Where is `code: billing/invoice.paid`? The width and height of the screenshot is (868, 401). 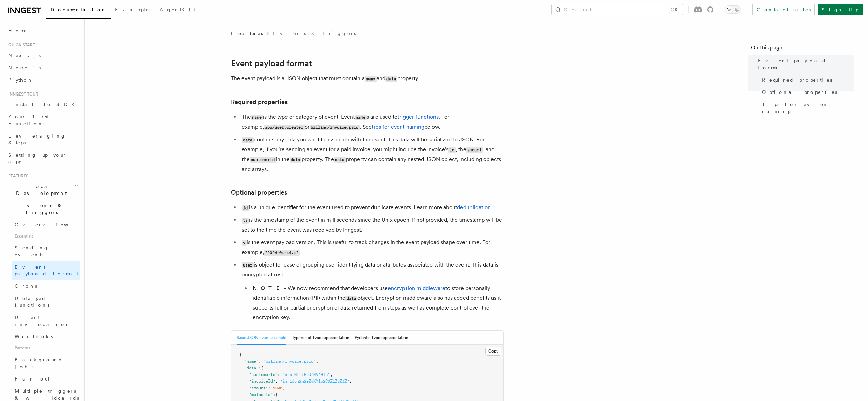 code: billing/invoice.paid is located at coordinates (335, 127).